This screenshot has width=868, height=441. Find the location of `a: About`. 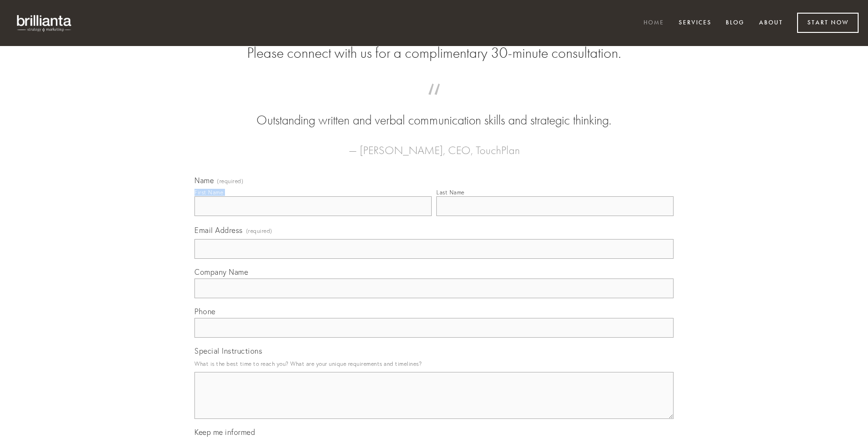

a: About is located at coordinates (771, 23).